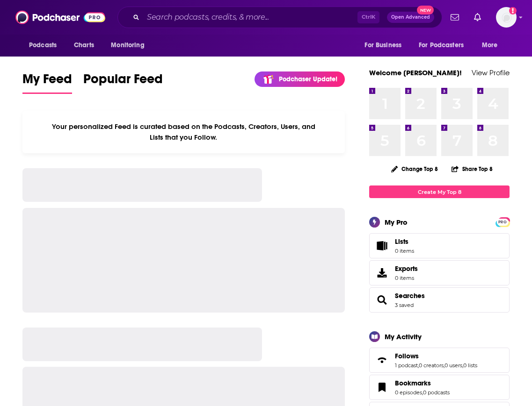 The image size is (532, 406). What do you see at coordinates (60, 17) in the screenshot?
I see `img: Podchaser - Follow, Share and Rate Podcasts` at bounding box center [60, 17].